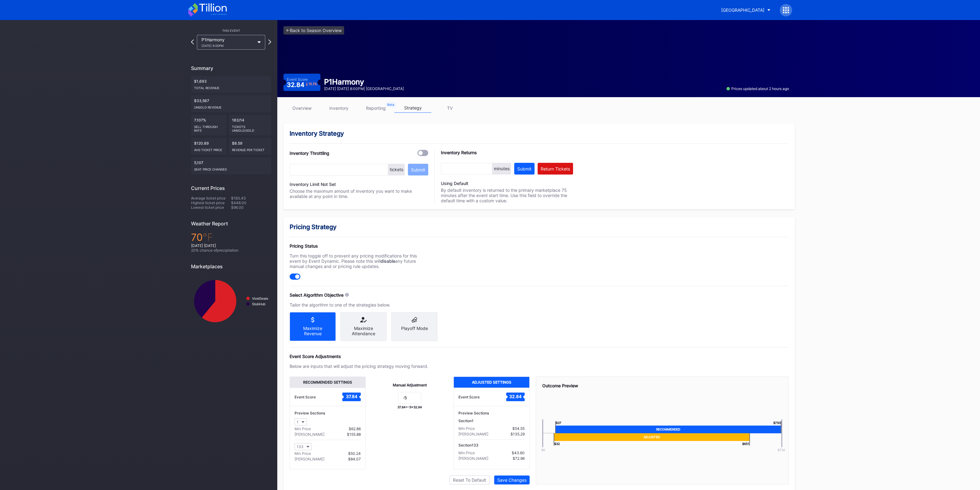 This screenshot has width=980, height=490. I want to click on div: Tickets Unsold/Sold, so click(250, 127).